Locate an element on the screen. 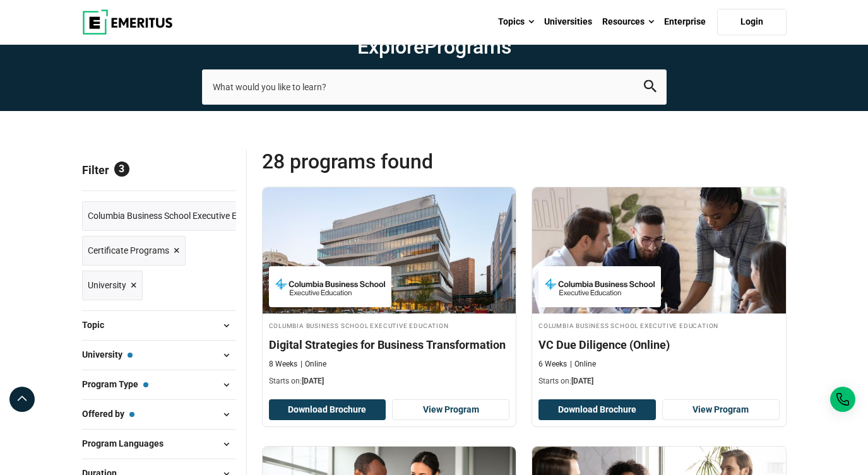 The image size is (868, 475). button: Program Type is located at coordinates (159, 385).